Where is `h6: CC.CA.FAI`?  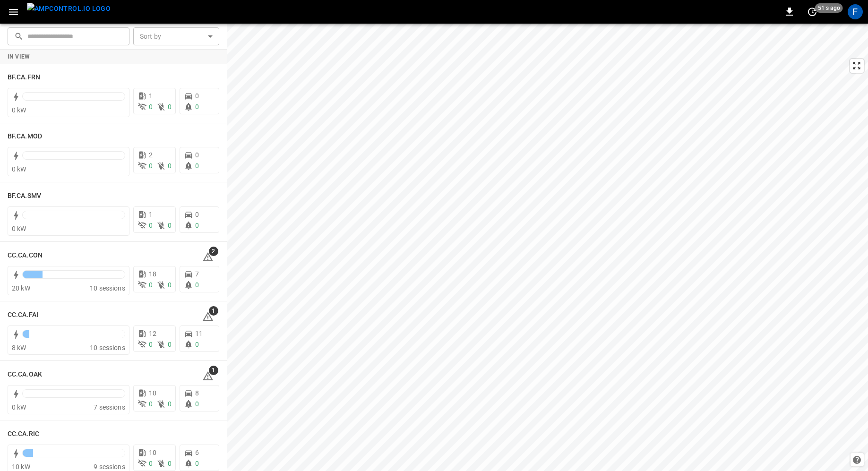 h6: CC.CA.FAI is located at coordinates (23, 315).